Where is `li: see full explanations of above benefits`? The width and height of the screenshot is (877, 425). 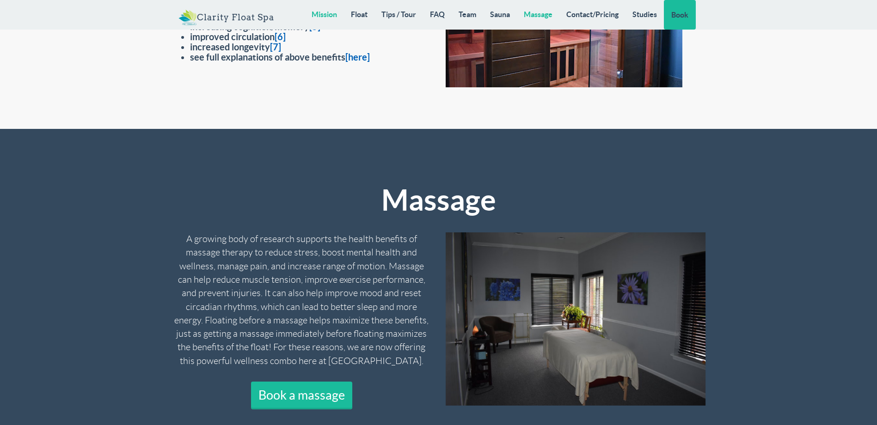
li: see full explanations of above benefits is located at coordinates (311, 57).